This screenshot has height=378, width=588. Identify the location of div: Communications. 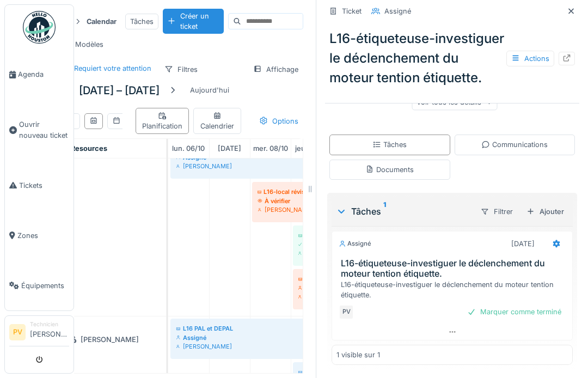
(515, 144).